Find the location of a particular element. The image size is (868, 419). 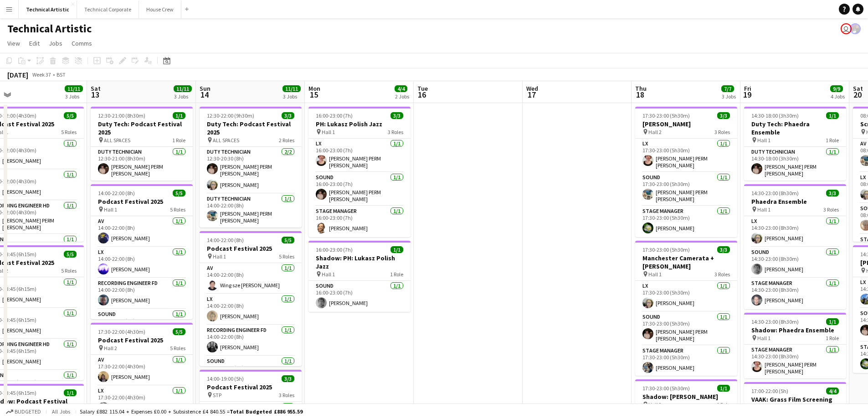

span: Comms is located at coordinates (81, 43).